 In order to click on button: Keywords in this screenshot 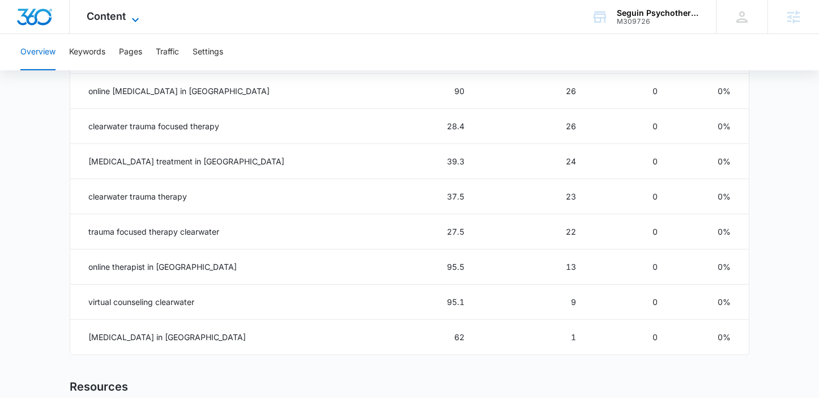, I will do `click(87, 52)`.